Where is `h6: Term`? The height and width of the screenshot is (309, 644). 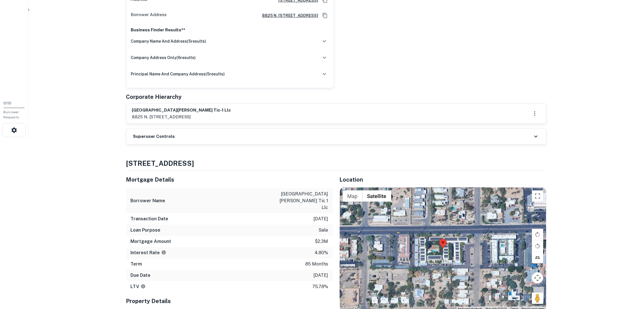
h6: Term is located at coordinates (136, 264).